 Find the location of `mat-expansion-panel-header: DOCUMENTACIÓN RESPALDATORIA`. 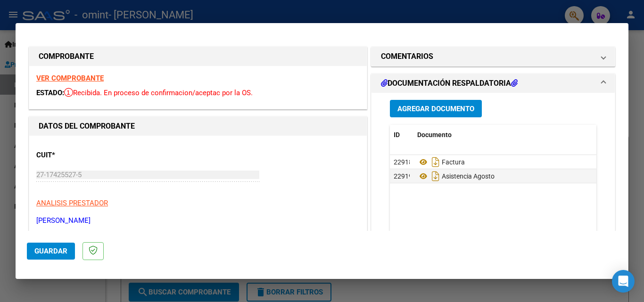

mat-expansion-panel-header: DOCUMENTACIÓN RESPALDATORIA is located at coordinates (493, 84).